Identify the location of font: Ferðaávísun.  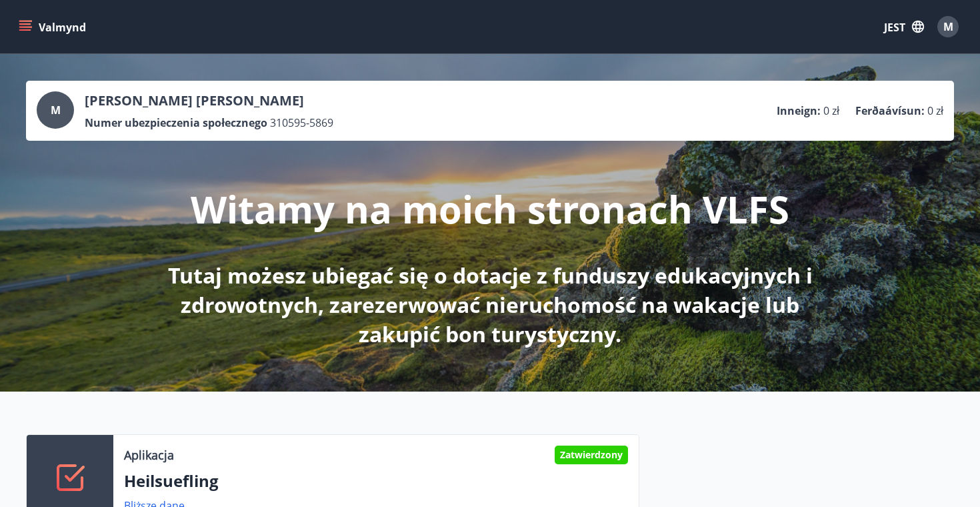
(888, 111).